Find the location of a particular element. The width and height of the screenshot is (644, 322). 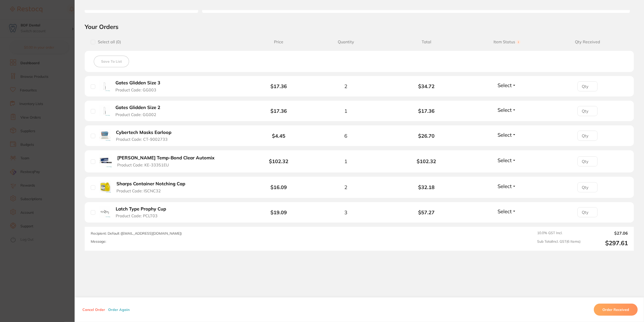

b: Latch Type Prophy Cup is located at coordinates (141, 209).